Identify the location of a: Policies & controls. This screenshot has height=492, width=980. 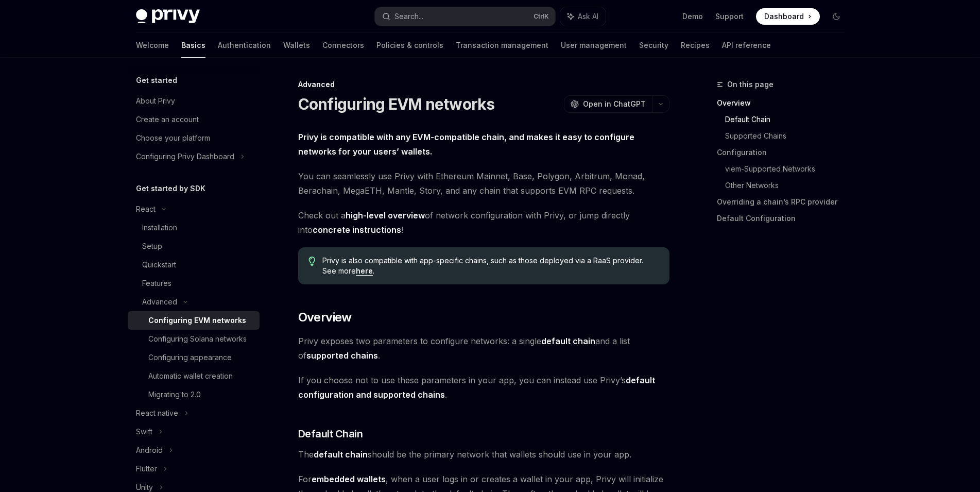
(410, 45).